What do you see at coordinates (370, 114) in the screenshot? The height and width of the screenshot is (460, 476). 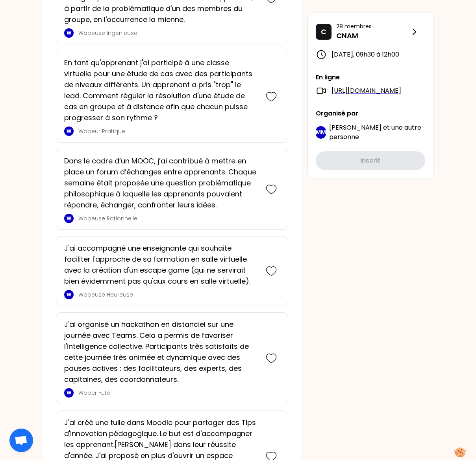 I see `p: Organisé par` at bounding box center [370, 114].